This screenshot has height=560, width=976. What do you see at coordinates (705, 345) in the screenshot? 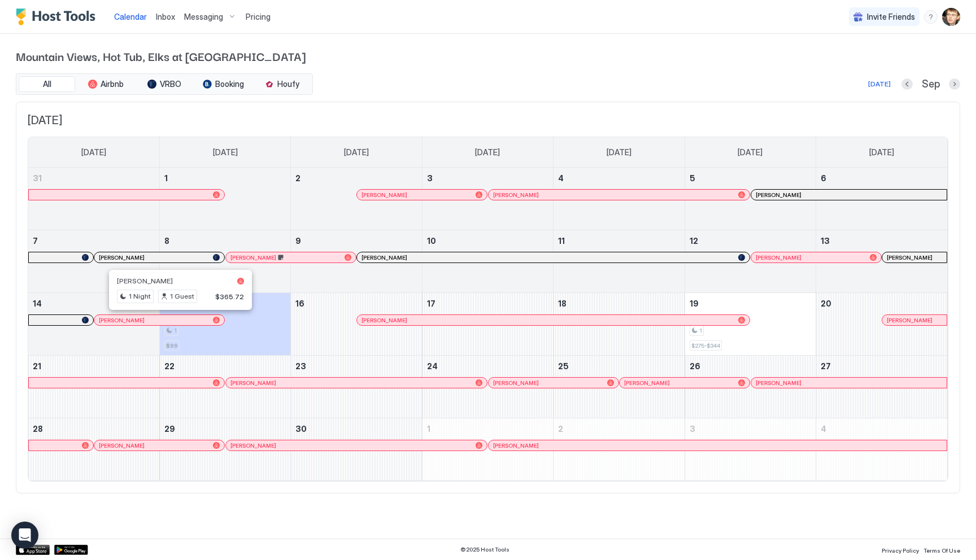
I see `span: $275-$344` at bounding box center [705, 345].